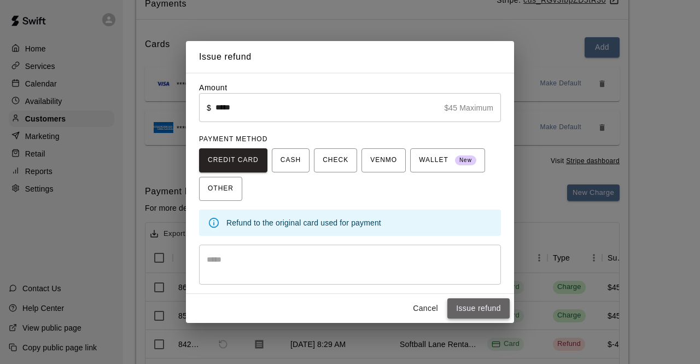 This screenshot has height=364, width=700. What do you see at coordinates (221, 189) in the screenshot?
I see `span: OTHER` at bounding box center [221, 189].